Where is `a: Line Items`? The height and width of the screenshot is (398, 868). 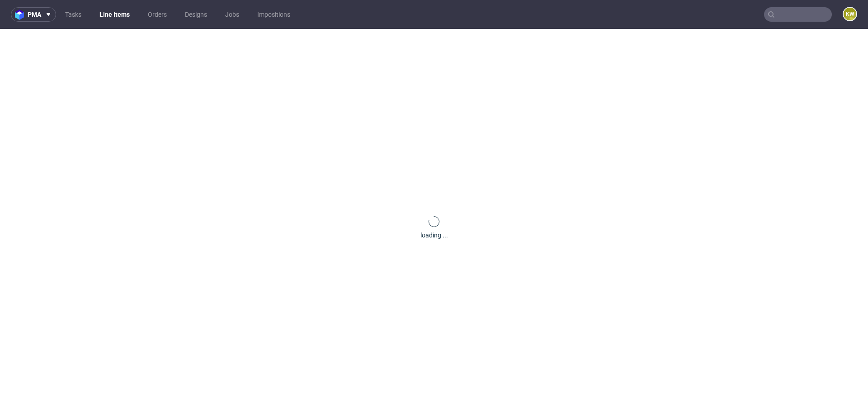 a: Line Items is located at coordinates (114, 14).